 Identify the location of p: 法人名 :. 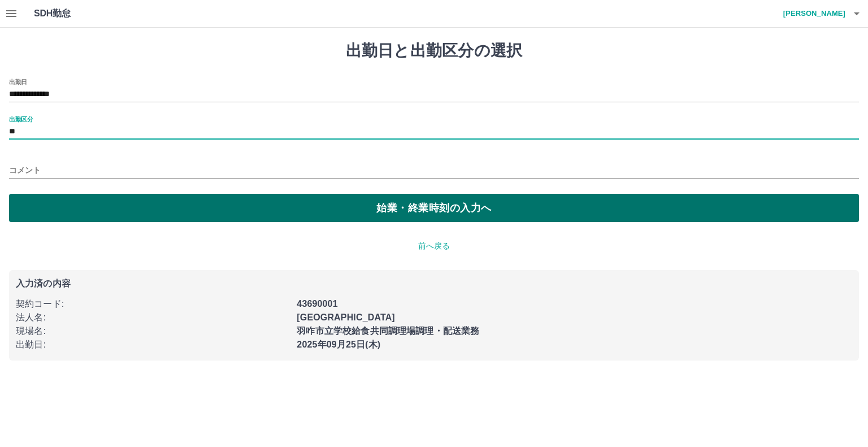
(153, 318).